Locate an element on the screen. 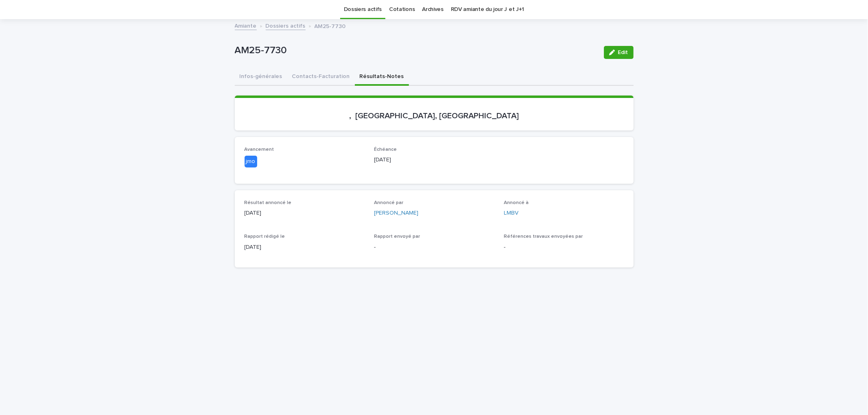  span: Edit is located at coordinates (623, 52).